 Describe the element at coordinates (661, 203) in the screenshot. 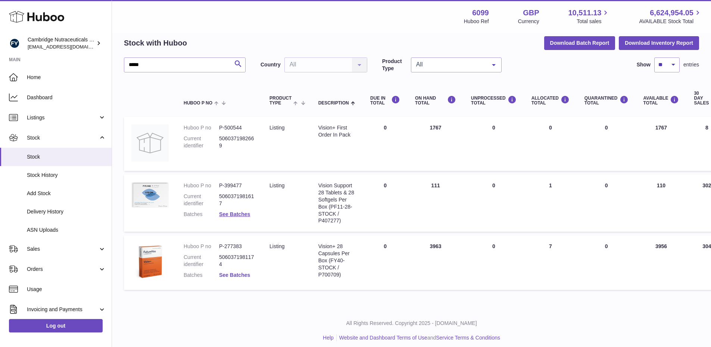

I see `td: 110` at that location.